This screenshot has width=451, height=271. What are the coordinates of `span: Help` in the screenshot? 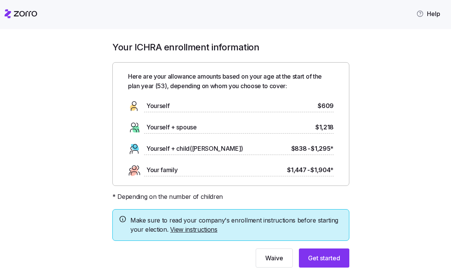 It's located at (428, 14).